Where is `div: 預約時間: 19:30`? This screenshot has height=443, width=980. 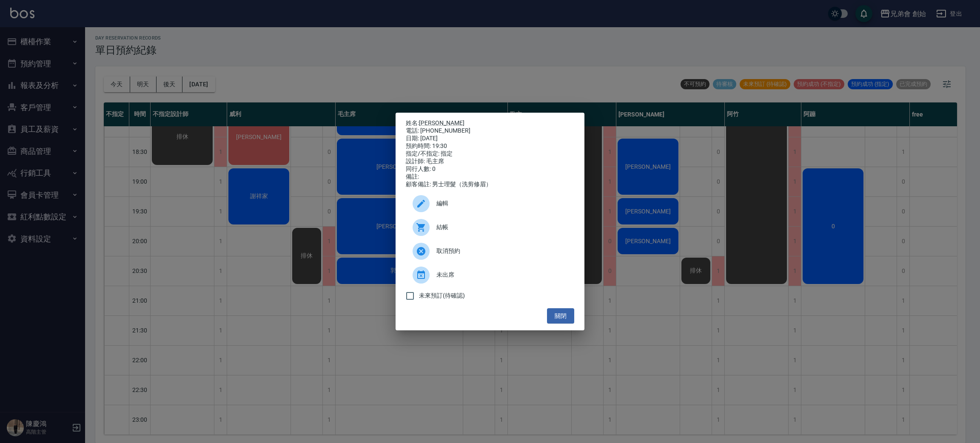 div: 預約時間: 19:30 is located at coordinates (490, 146).